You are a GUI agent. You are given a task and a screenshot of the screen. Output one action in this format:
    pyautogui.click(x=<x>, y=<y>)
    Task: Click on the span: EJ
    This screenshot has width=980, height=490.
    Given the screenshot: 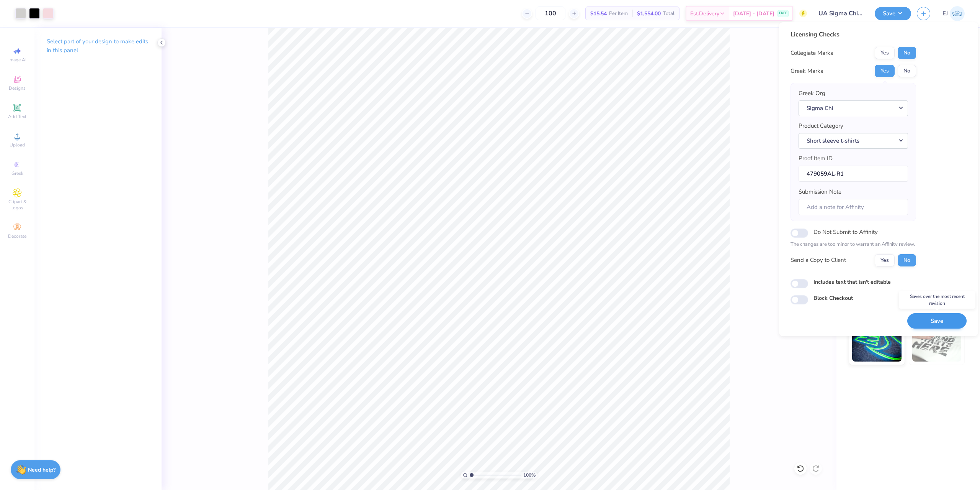 What is the action you would take?
    pyautogui.click(x=945, y=14)
    